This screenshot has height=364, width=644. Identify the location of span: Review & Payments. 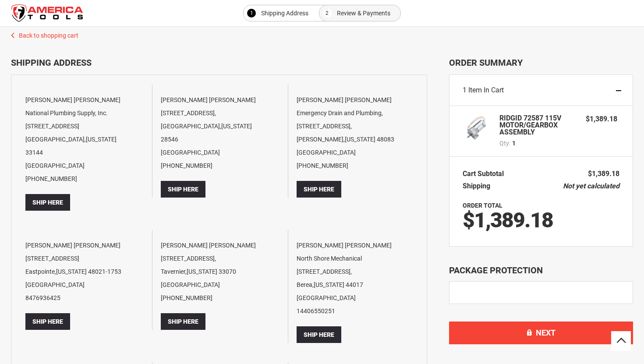
(363, 13).